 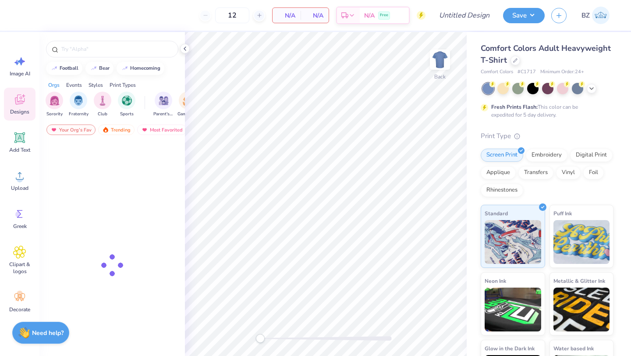 What do you see at coordinates (562, 72) in the screenshot?
I see `span: Minimum Order: 24 +` at bounding box center [562, 72].